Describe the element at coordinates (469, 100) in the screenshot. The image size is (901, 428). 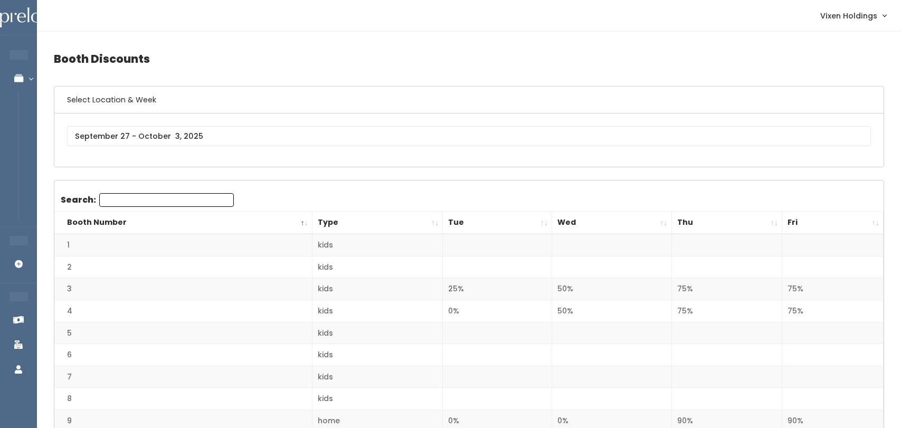
I see `h6: Select Location & Week` at that location.